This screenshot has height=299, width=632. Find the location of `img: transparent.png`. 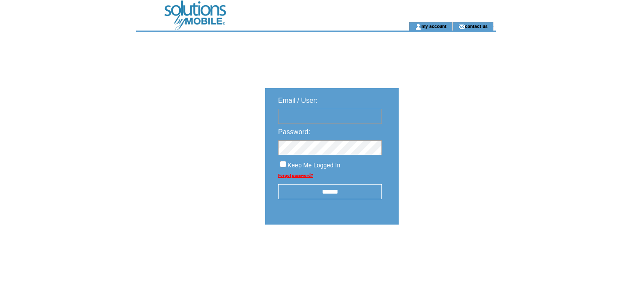

img: transparent.png is located at coordinates (445, 252).